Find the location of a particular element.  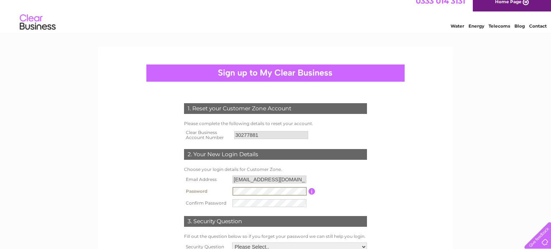

img: logo.png is located at coordinates (38, 29).